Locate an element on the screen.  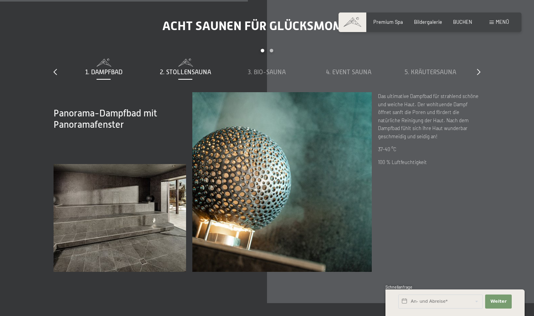
span: 1. Dampfbad is located at coordinates (104, 72).